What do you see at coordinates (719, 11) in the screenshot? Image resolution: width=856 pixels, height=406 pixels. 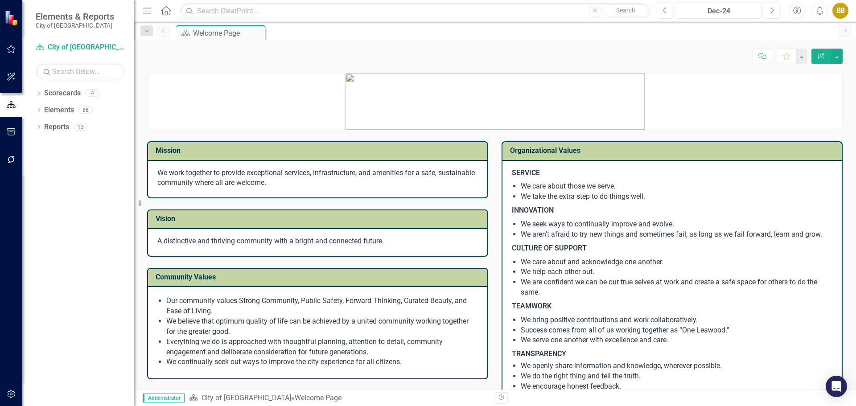 I see `button: Dec-24` at bounding box center [719, 11].